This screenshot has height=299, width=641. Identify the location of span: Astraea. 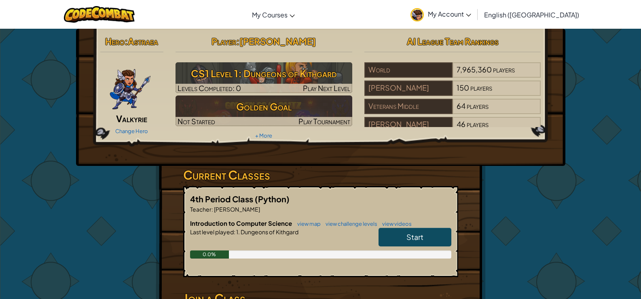
(143, 41).